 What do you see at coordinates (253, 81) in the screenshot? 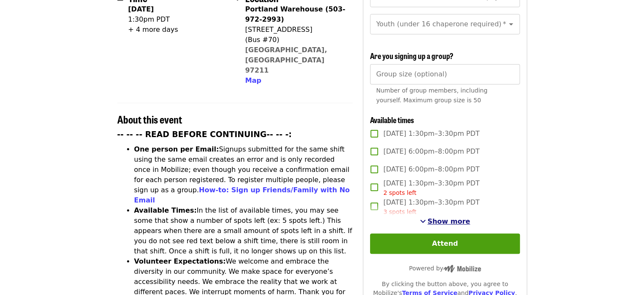
I see `button: Map` at bounding box center [253, 81].